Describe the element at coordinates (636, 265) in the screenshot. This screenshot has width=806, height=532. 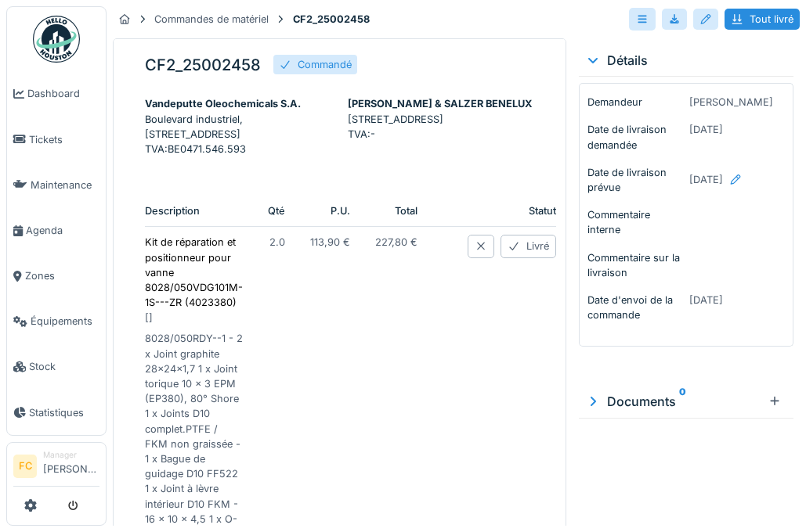
I see `p: Commentaire sur la livraison` at that location.